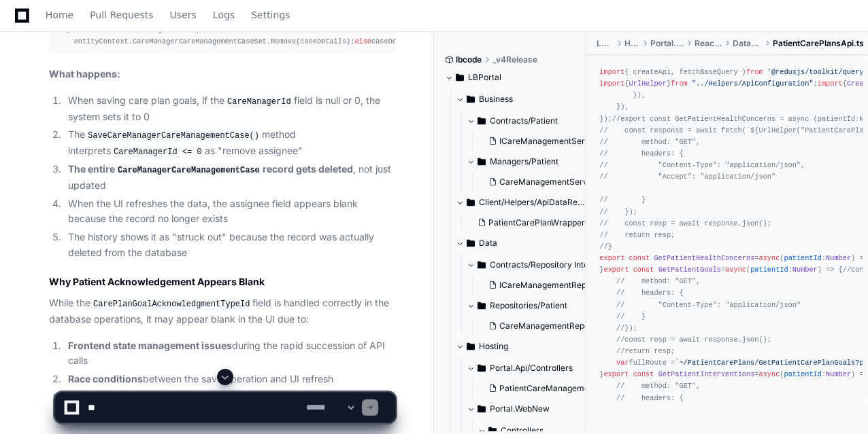 This screenshot has width=868, height=434. Describe the element at coordinates (121, 15) in the screenshot. I see `span: Pull Requests` at that location.